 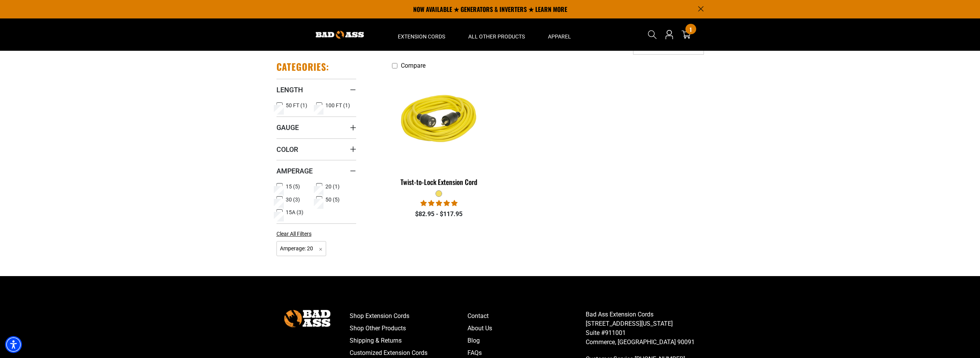 I want to click on span: Amperage: 20, so click(x=302, y=249).